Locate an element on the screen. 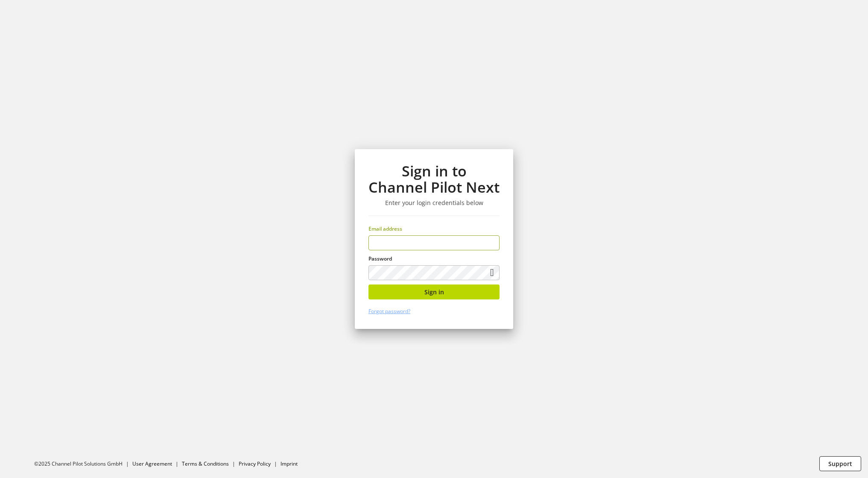  u: Forgot password? is located at coordinates (390, 311).